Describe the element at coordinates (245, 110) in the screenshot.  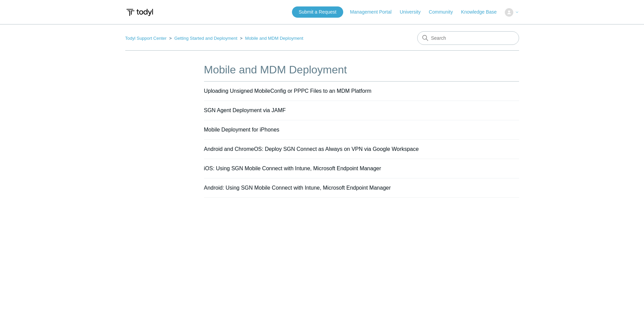
I see `a: SGN Agent Deployment via JAMF` at that location.